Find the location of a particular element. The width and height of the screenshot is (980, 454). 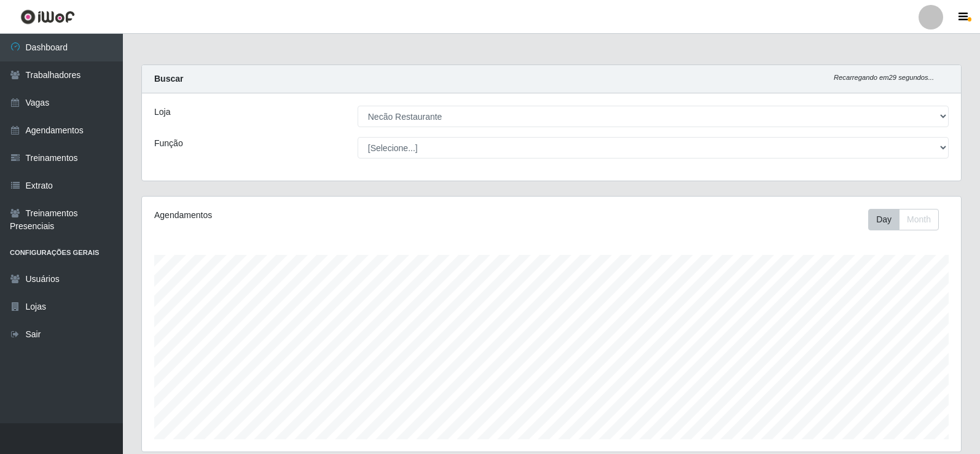

div: Agendamentos is located at coordinates (313, 215).